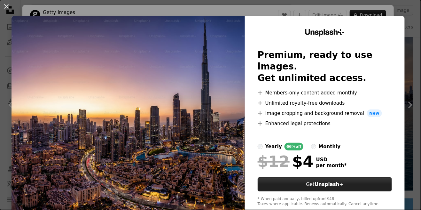 Image resolution: width=421 pixels, height=210 pixels. Describe the element at coordinates (332, 165) in the screenshot. I see `span: per month *` at that location.